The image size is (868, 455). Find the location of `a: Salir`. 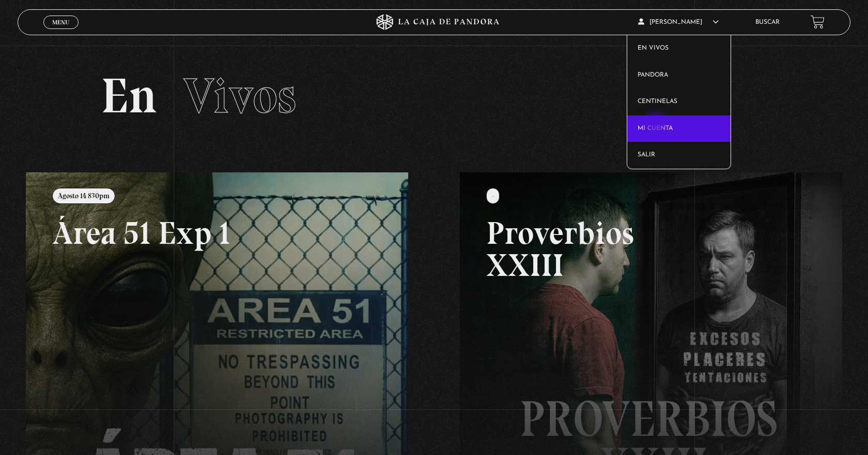

a: Salir is located at coordinates (679, 155).